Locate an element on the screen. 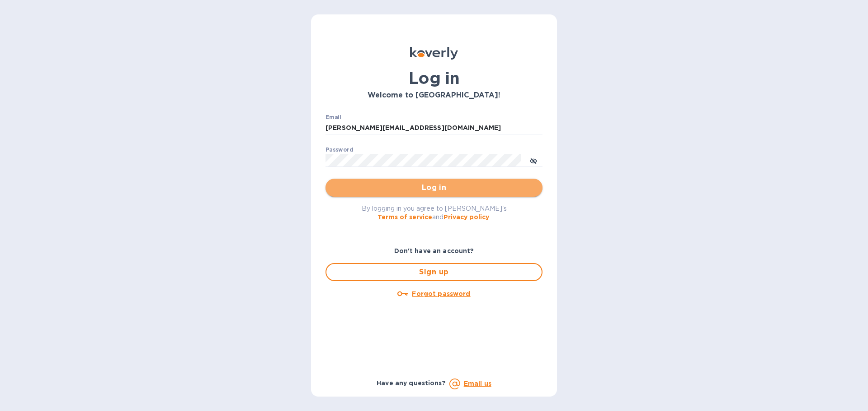  a: Email us is located at coordinates (477, 384).